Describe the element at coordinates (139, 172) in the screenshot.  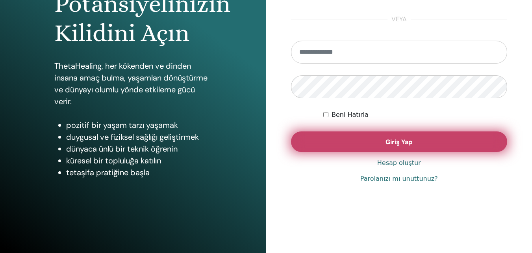
I see `li: tetaşifa pratiğine başla` at that location.